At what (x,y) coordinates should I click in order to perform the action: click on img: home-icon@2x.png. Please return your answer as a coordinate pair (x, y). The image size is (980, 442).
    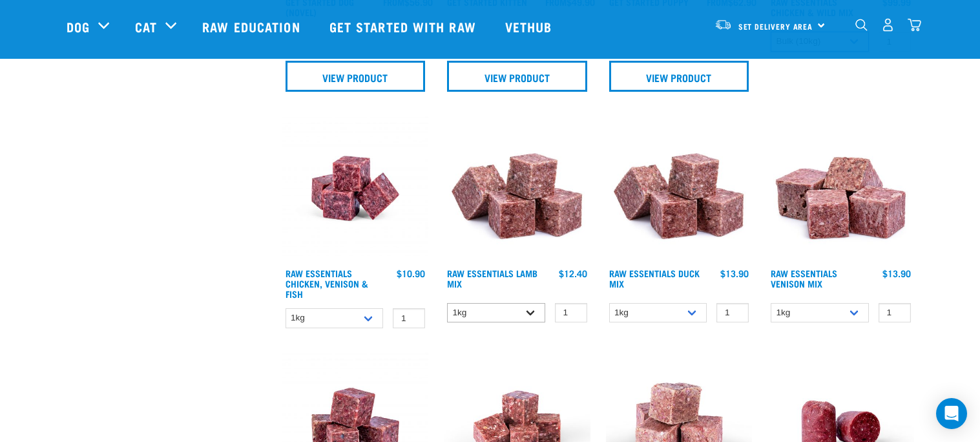
    Looking at the image, I should click on (914, 25).